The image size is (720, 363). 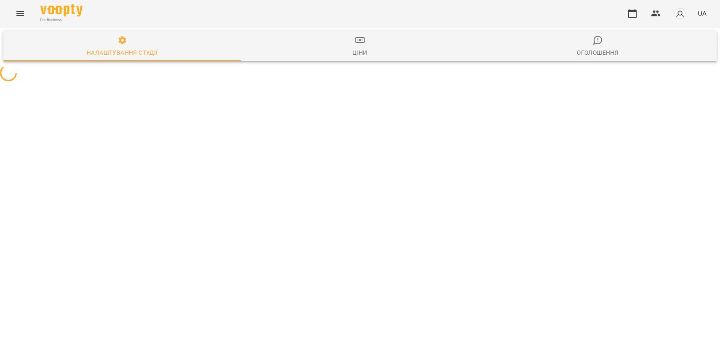 I want to click on span: UA, so click(x=702, y=13).